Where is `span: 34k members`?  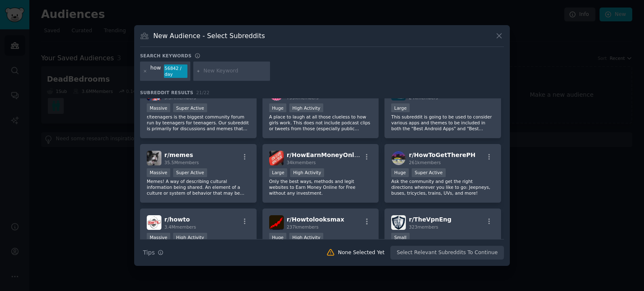
span: 34k members is located at coordinates (301, 163).